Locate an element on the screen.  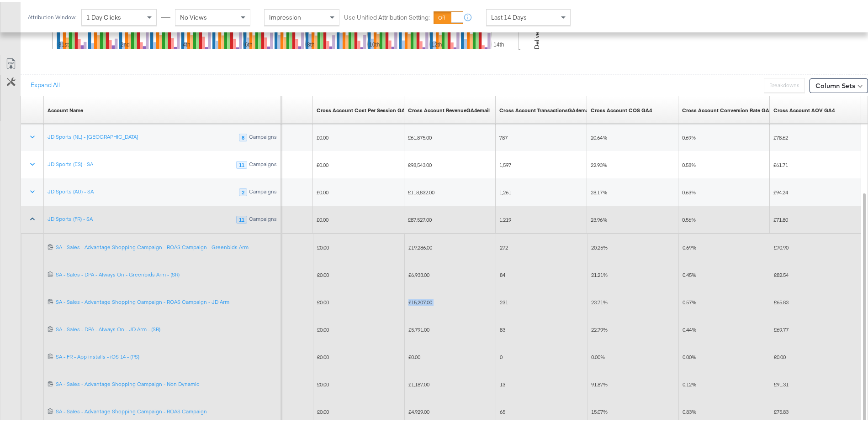
span: 787 is located at coordinates (504, 135).